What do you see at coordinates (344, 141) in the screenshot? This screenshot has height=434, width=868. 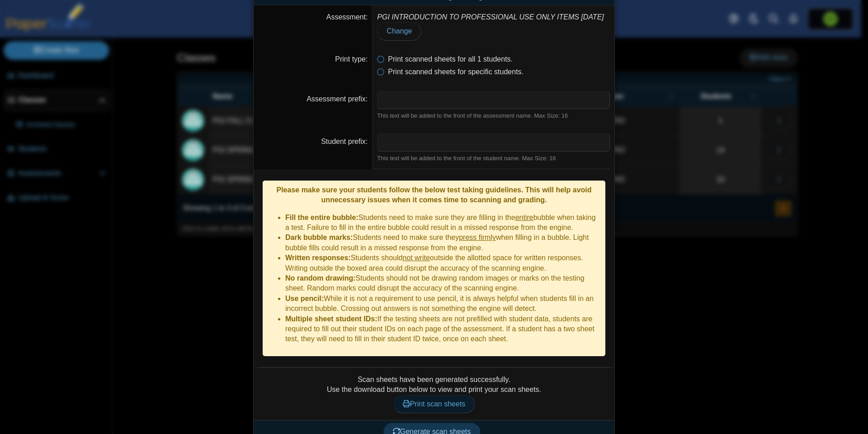 I see `label: Student prefix` at bounding box center [344, 141].